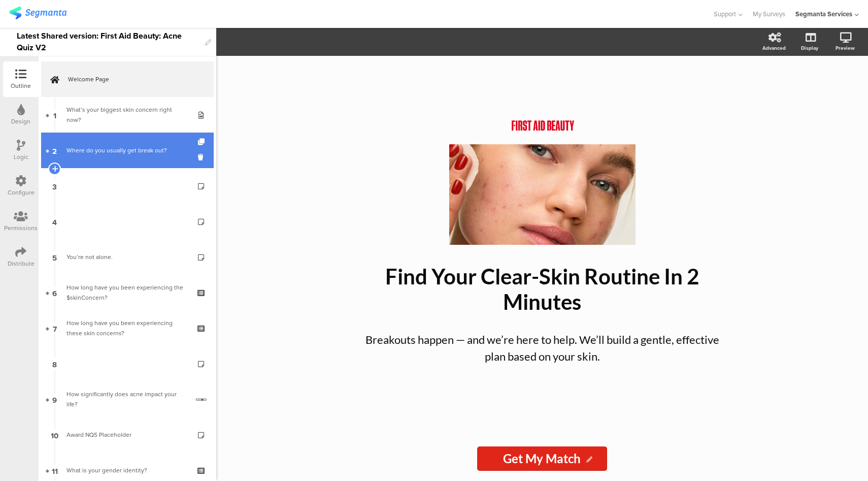 The width and height of the screenshot is (868, 481). Describe the element at coordinates (202, 157) in the screenshot. I see `i: Delete` at that location.